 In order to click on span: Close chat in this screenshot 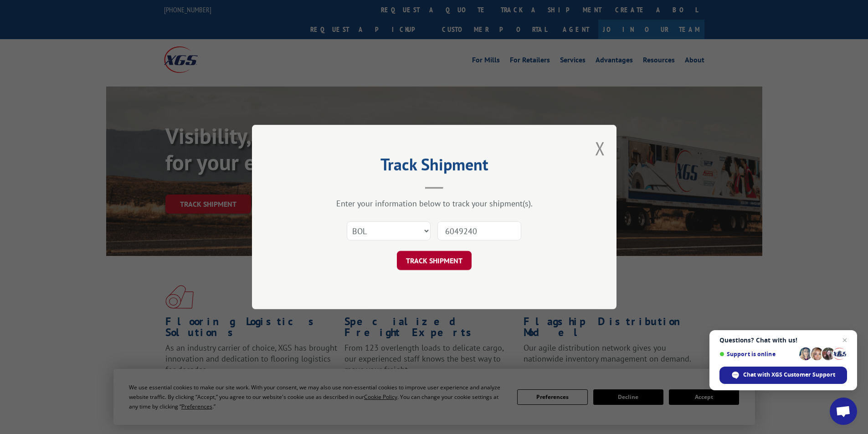, I will do `click(845, 341)`.